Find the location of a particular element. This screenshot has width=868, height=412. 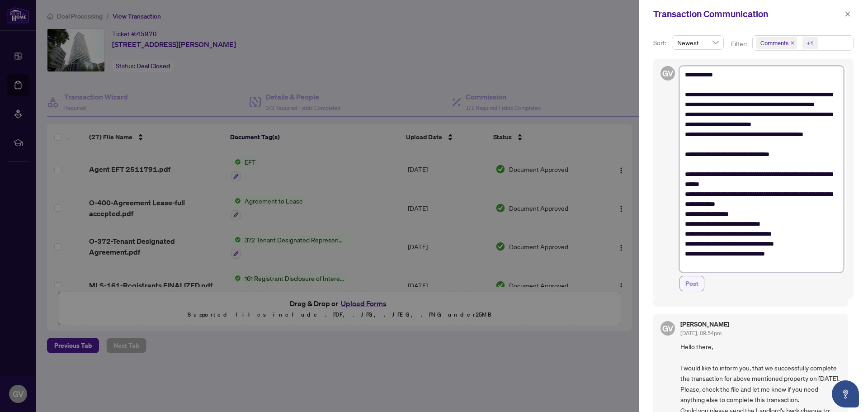

p: Filter: is located at coordinates (739, 44).